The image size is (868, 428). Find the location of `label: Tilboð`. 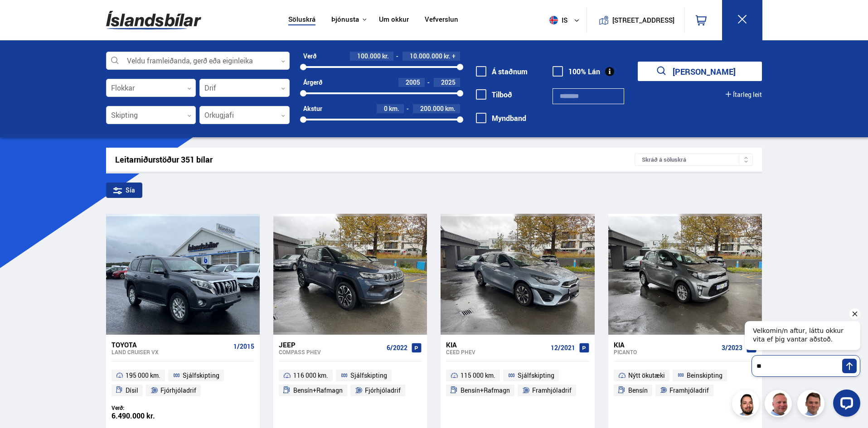

label: Tilboð is located at coordinates (494, 94).